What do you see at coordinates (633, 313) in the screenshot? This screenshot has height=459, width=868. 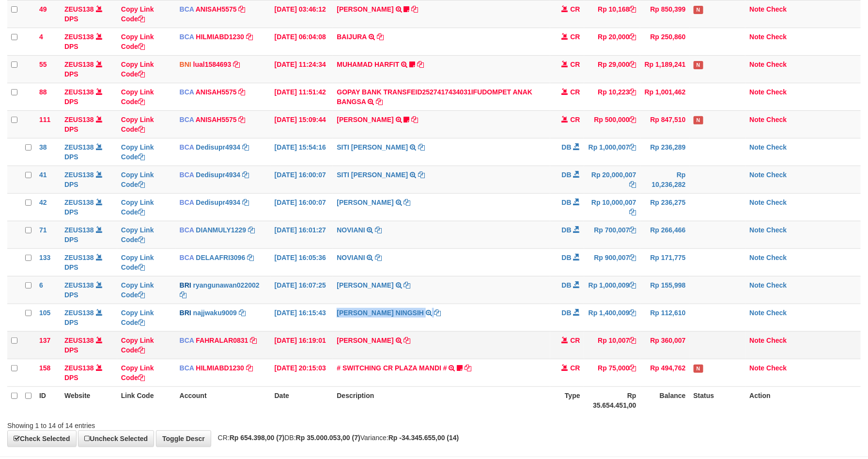 I see `a: Copy Rp 1,400,009 to clipboard` at bounding box center [633, 313].